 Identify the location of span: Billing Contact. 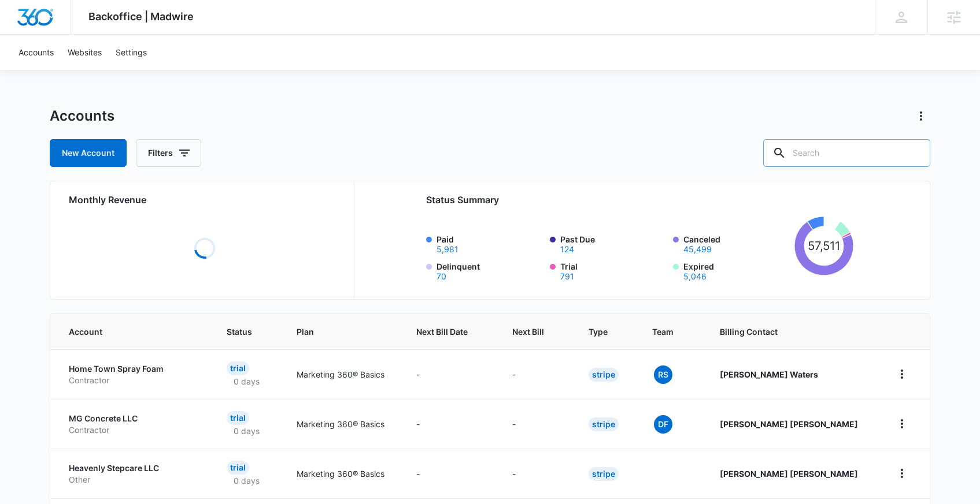
(792, 331).